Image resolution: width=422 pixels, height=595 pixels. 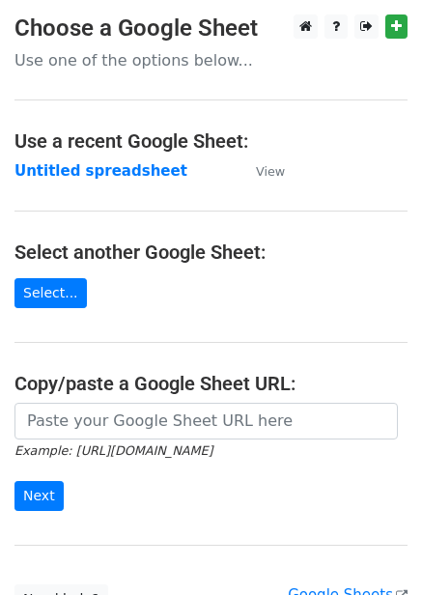 What do you see at coordinates (271, 171) in the screenshot?
I see `small: View` at bounding box center [271, 171].